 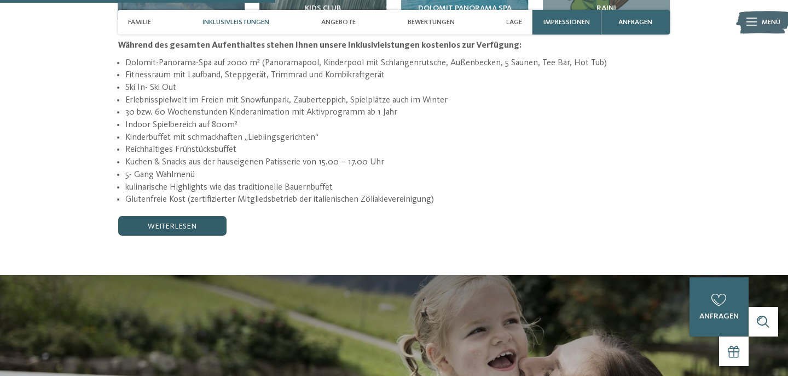 I want to click on li: Indoor Spielbereich auf 800m², so click(x=397, y=125).